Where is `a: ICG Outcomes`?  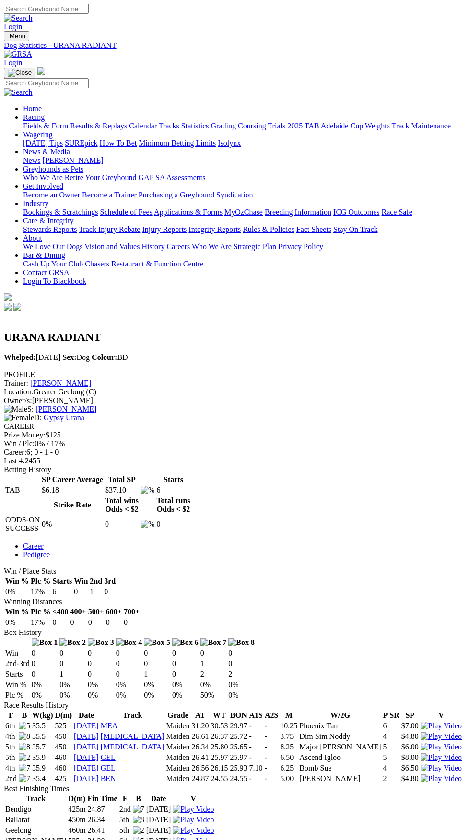
a: ICG Outcomes is located at coordinates (356, 212).